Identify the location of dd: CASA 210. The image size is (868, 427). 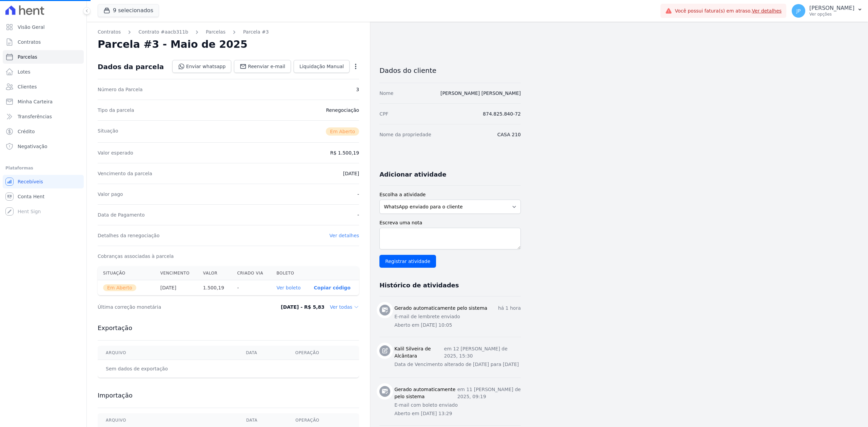
(509, 135).